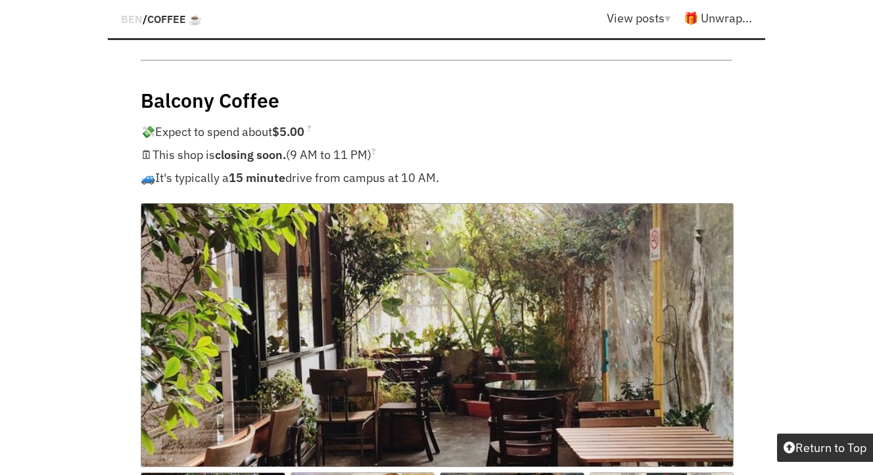 The image size is (873, 475). I want to click on span: This shop is (9 AM to 11 PM), so click(264, 154).